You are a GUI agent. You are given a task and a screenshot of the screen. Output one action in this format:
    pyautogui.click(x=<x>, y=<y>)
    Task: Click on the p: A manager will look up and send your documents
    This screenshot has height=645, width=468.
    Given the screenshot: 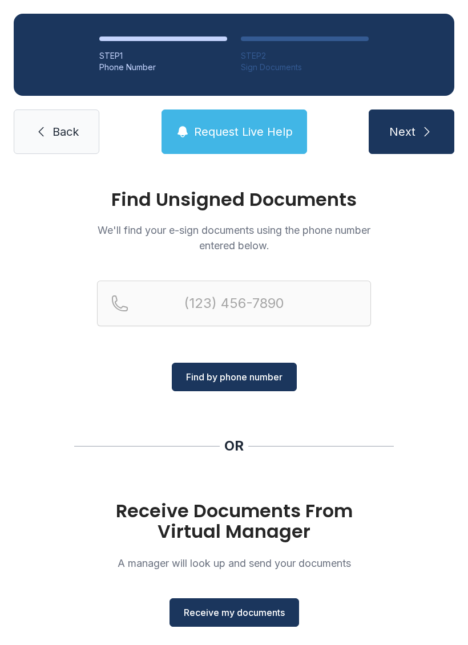 What is the action you would take?
    pyautogui.click(x=234, y=563)
    